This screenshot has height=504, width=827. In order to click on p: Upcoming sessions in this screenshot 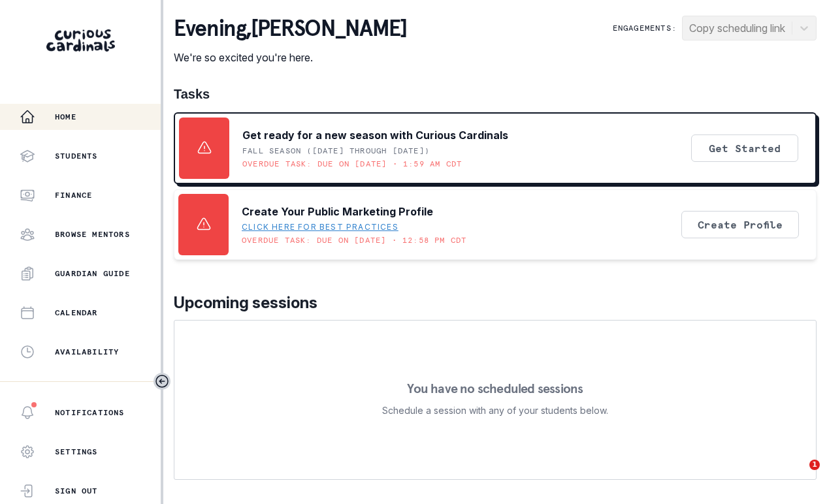, I will do `click(495, 303)`.